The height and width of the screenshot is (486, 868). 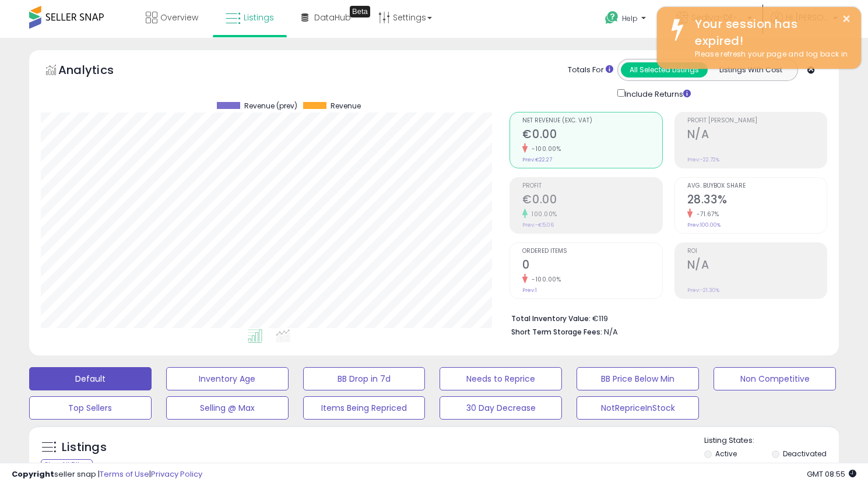 I want to click on button: Items Being Repriced, so click(x=364, y=408).